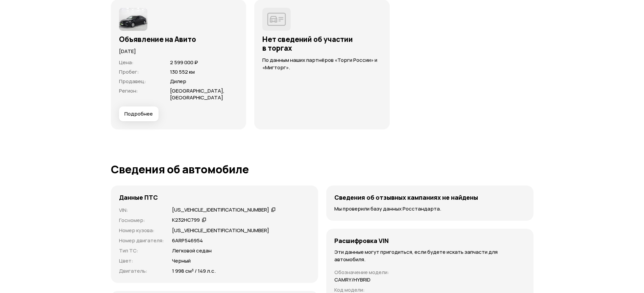  I want to click on p: Легковой седан, so click(192, 251).